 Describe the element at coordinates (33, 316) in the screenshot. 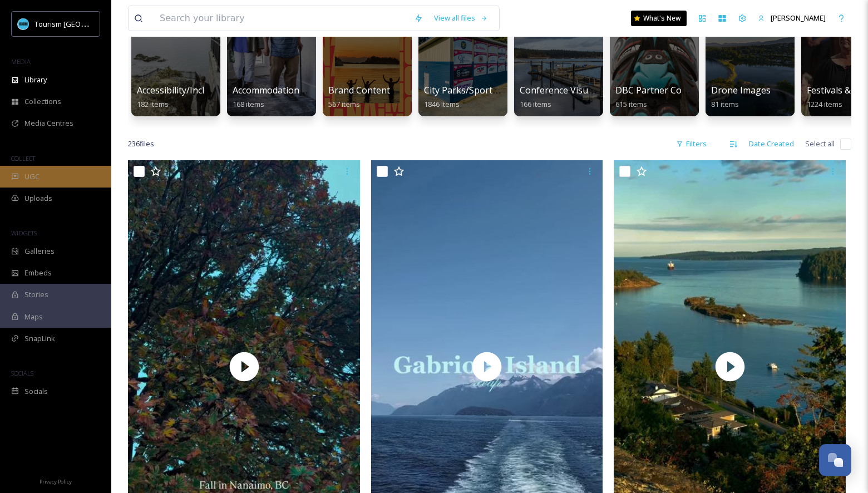

I see `span: Maps` at that location.